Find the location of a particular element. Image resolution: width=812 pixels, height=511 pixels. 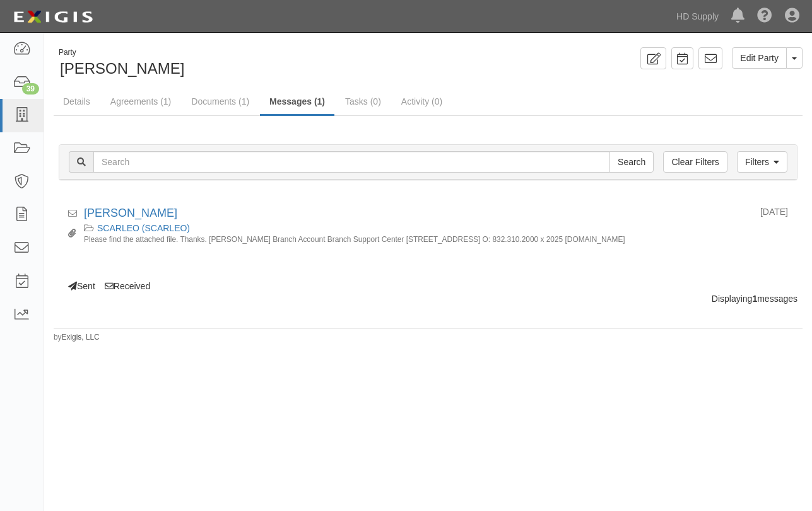

b: 1 is located at coordinates (754, 299).